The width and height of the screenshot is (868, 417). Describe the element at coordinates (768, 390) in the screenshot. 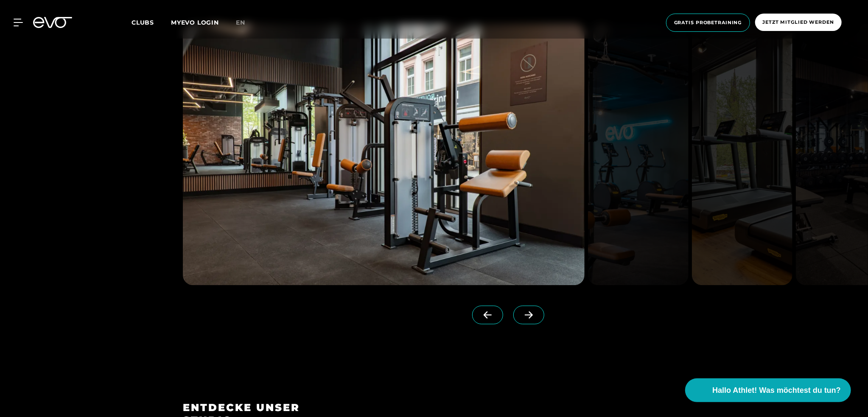

I see `button: Hallo Athlet! Was möchtest du tun?` at that location.